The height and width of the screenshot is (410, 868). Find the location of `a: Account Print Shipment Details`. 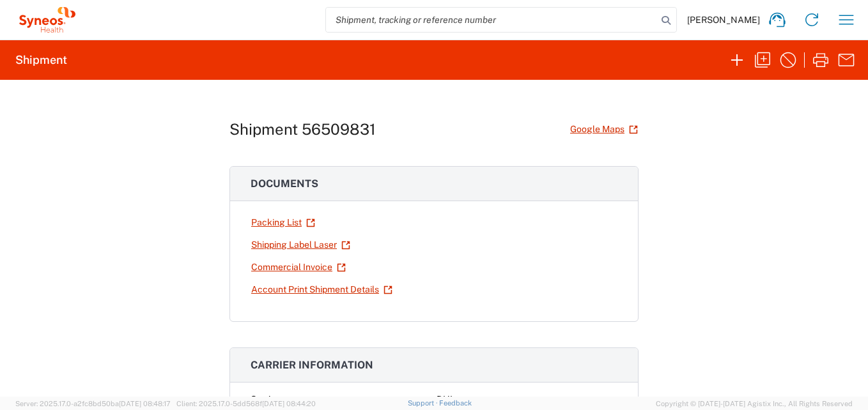

a: Account Print Shipment Details is located at coordinates (321, 289).